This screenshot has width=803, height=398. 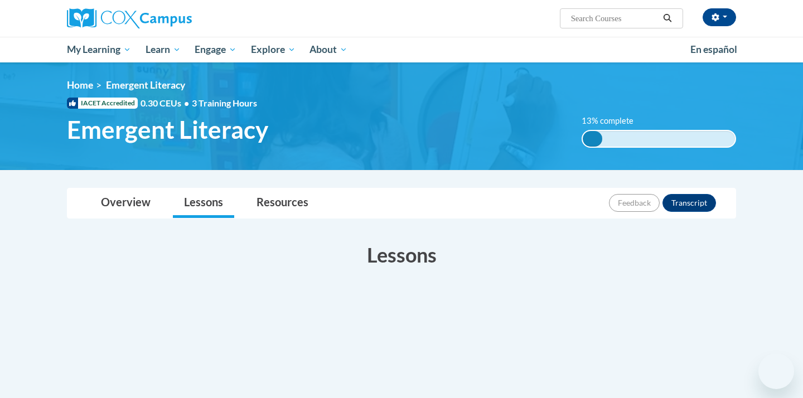 I want to click on span: About, so click(x=328, y=50).